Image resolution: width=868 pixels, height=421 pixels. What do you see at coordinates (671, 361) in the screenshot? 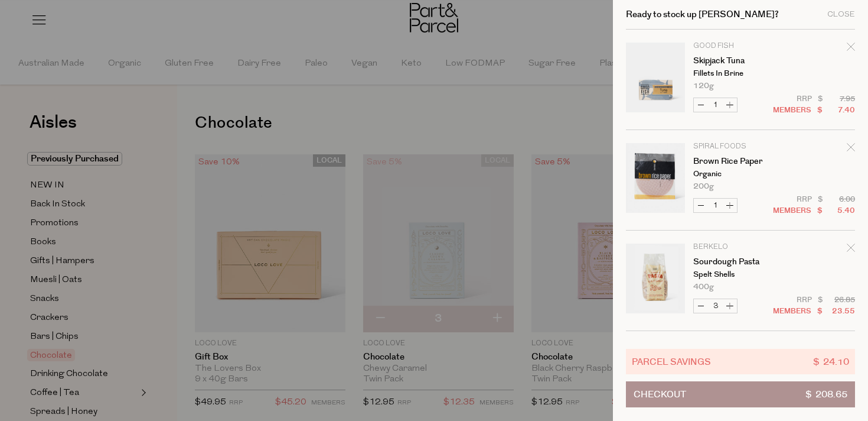
I see `span: Parcel Savings` at bounding box center [671, 361].